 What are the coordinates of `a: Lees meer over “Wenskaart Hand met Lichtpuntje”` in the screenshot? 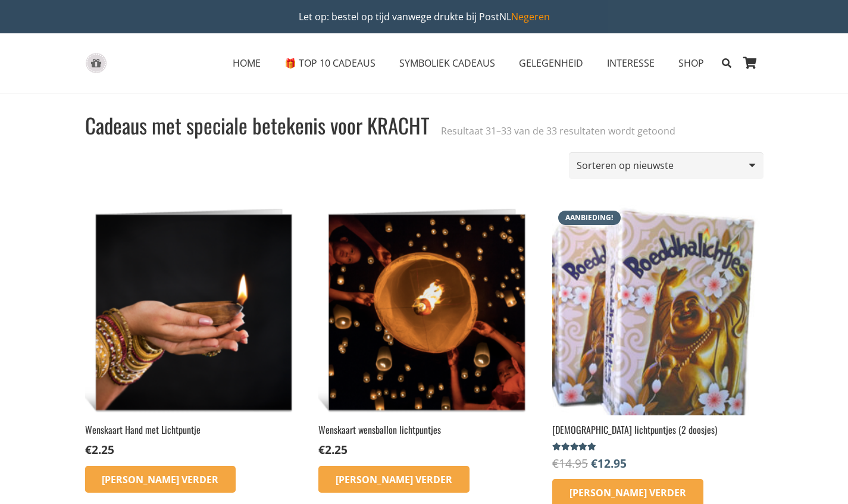 It's located at (160, 479).